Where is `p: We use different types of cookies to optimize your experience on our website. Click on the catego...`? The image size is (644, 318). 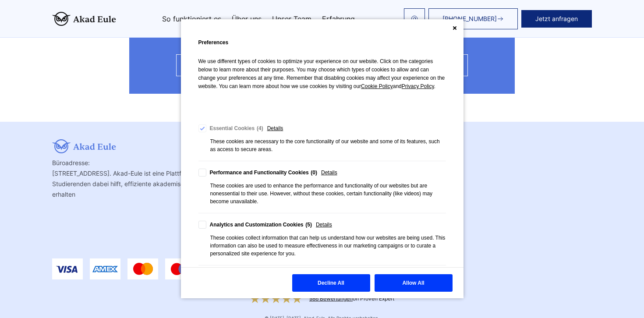
p: We use different types of cookies to optimize your experience on our website. Click on the catego... is located at coordinates (322, 81).